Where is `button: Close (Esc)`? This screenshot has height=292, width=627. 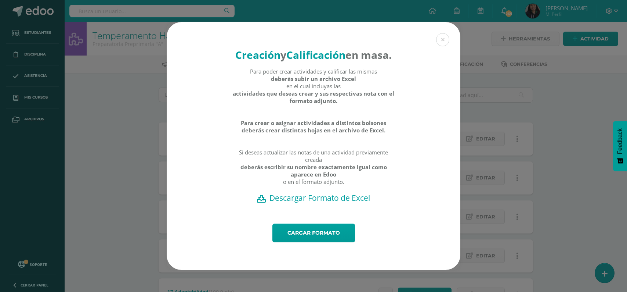 button: Close (Esc) is located at coordinates (443, 40).